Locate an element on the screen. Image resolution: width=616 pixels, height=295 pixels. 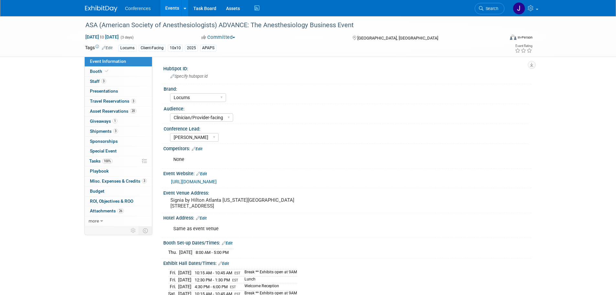
span: Giveaways is located at coordinates (104, 121).